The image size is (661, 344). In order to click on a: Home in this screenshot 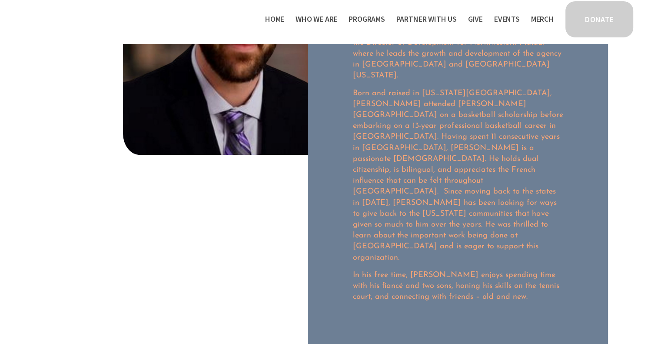, I will do `click(275, 19)`.